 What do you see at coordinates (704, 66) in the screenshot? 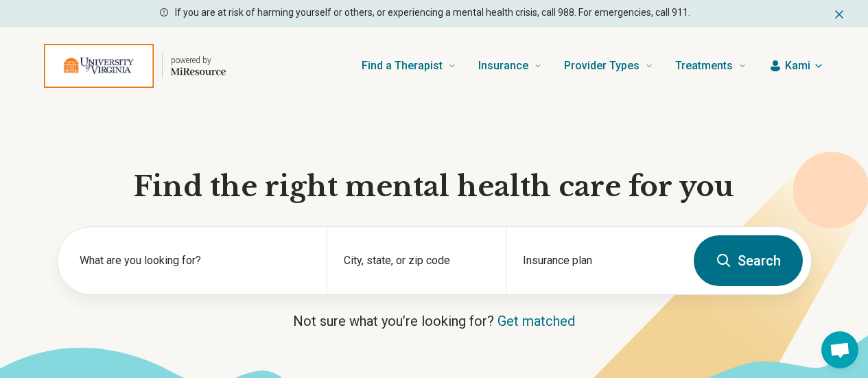
I see `span: Treatments` at bounding box center [704, 66].